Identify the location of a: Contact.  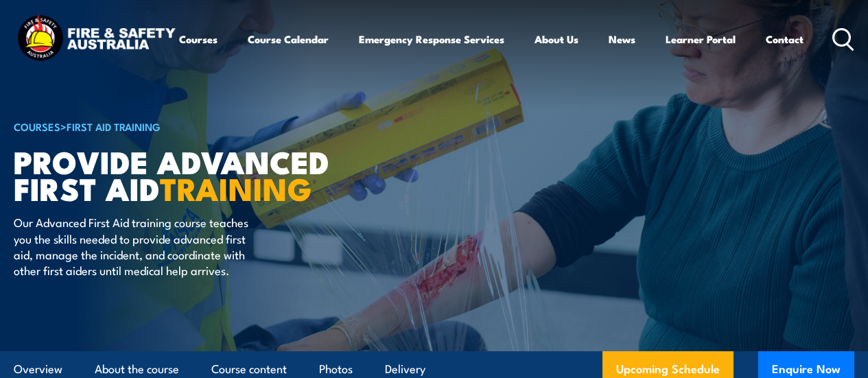
(785, 39).